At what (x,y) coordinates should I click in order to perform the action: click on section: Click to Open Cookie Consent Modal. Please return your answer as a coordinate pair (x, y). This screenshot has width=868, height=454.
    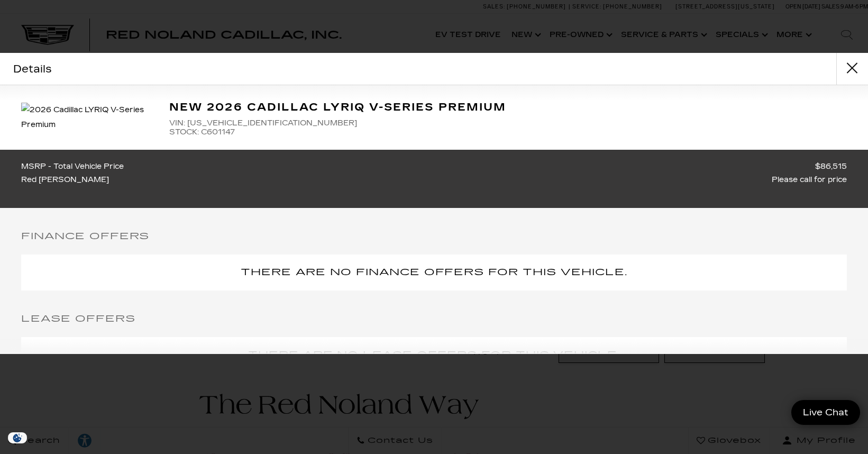
    Looking at the image, I should click on (17, 438).